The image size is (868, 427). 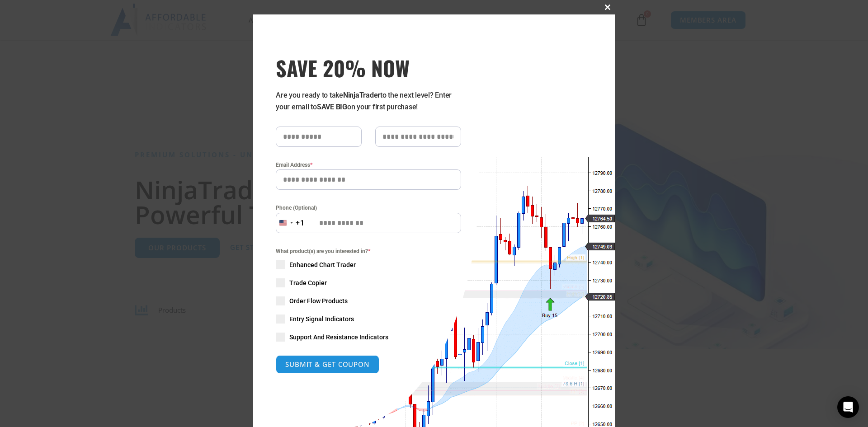 What do you see at coordinates (369, 337) in the screenshot?
I see `label: Support And Resistance Indicators` at bounding box center [369, 337].